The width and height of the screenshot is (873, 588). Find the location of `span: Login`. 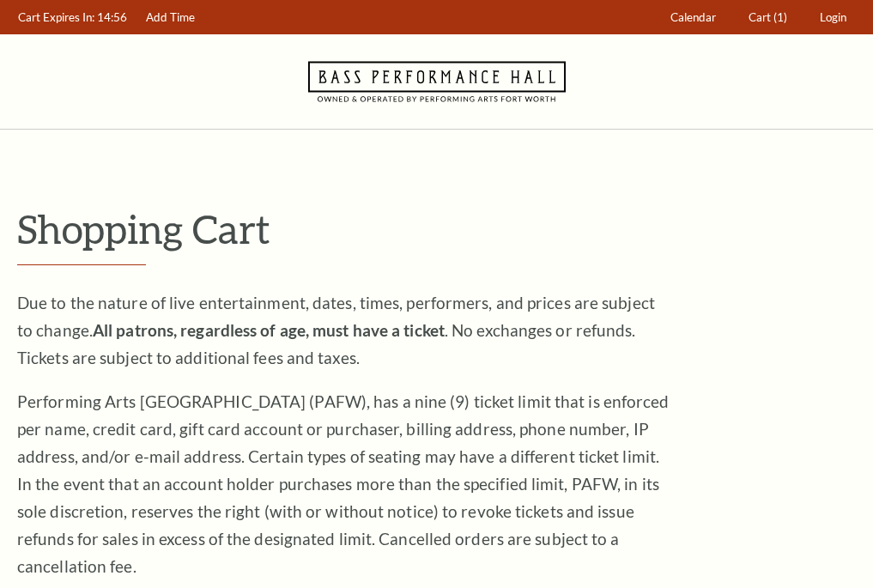

span: Login is located at coordinates (832, 17).